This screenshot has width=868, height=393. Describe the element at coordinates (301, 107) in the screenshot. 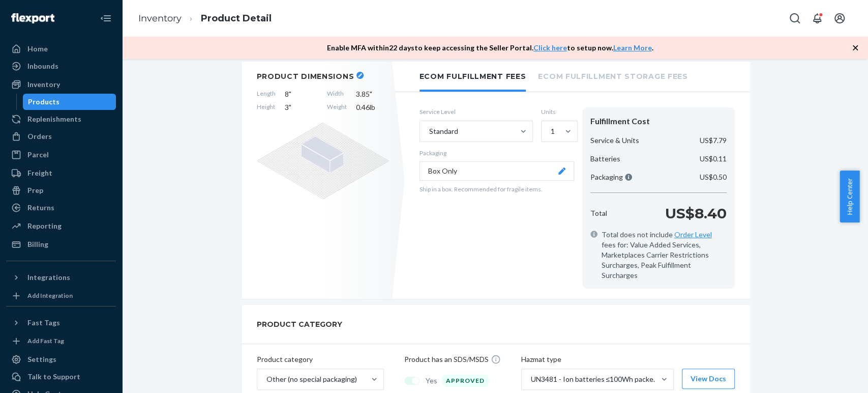

I see `span: 3` at that location.